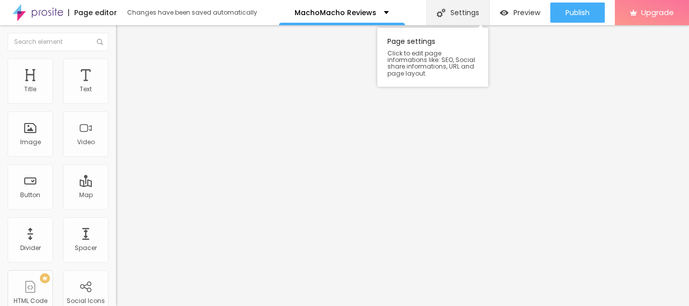  Describe the element at coordinates (433, 63) in the screenshot. I see `span: Click to edit page informations like: SEO, Social share informations, URL and page layout.` at that location.